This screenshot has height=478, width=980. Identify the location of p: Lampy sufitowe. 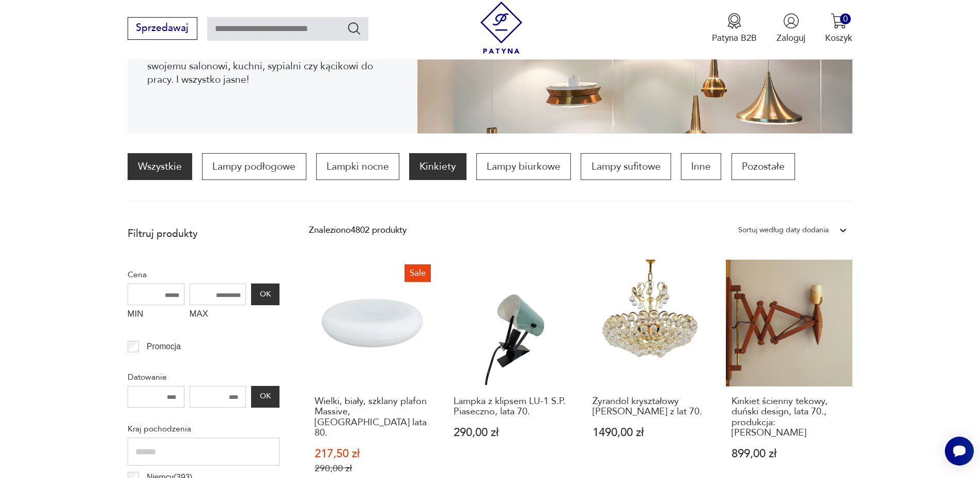
(626, 166).